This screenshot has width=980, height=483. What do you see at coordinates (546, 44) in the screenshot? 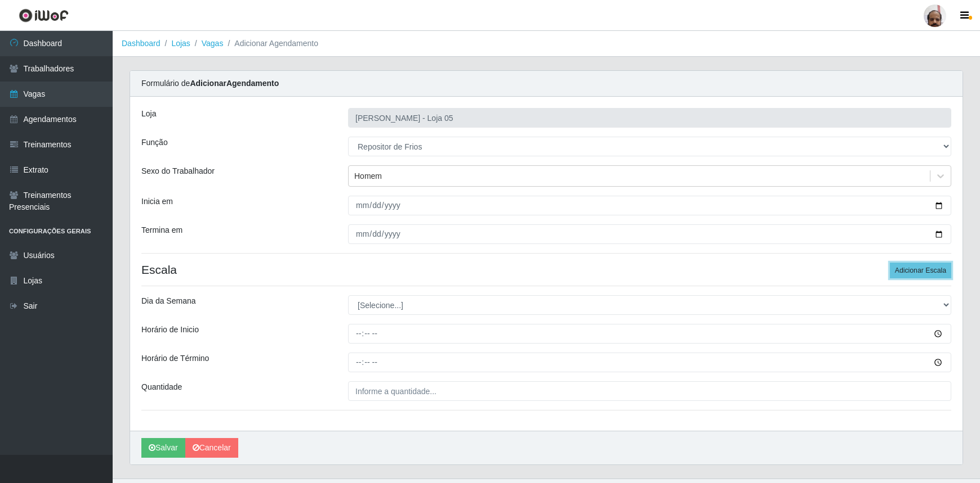
I see `nav: breadcrumb` at bounding box center [546, 44].